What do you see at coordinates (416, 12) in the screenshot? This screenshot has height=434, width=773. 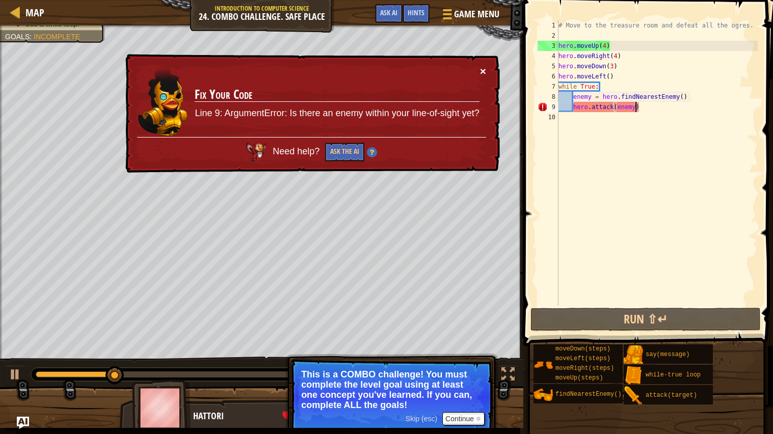 I see `span: Hints` at bounding box center [416, 12].